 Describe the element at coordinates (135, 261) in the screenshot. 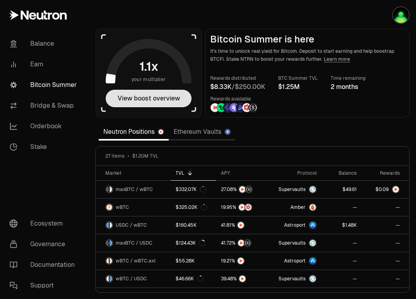

I see `span: wBTC / wBTC.axl` at that location.